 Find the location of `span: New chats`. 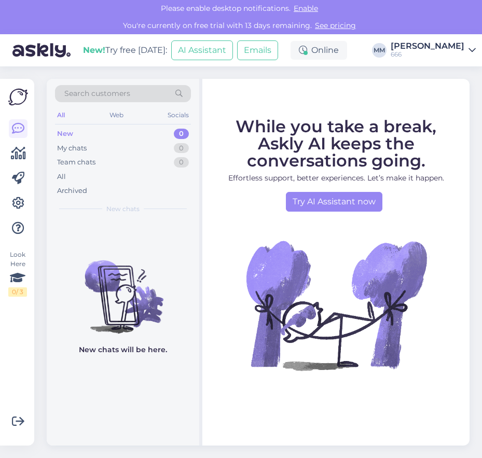

span: New chats is located at coordinates (123, 209).